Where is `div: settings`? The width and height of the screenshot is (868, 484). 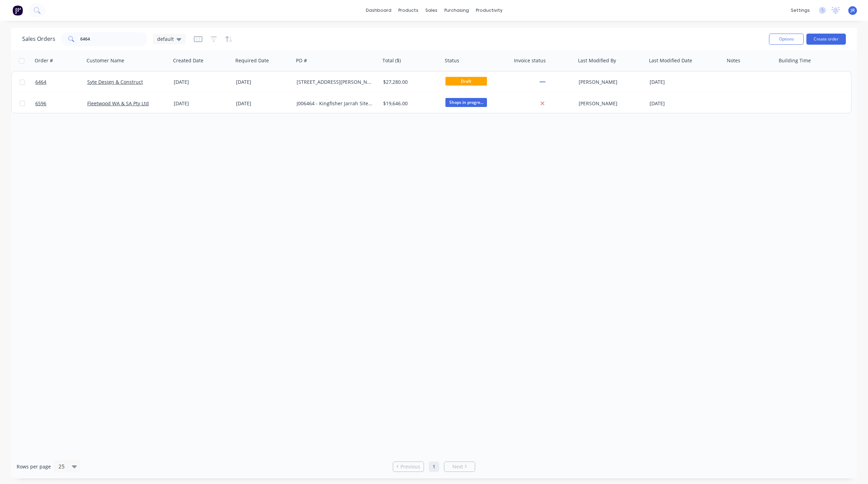
div: settings is located at coordinates (800, 10).